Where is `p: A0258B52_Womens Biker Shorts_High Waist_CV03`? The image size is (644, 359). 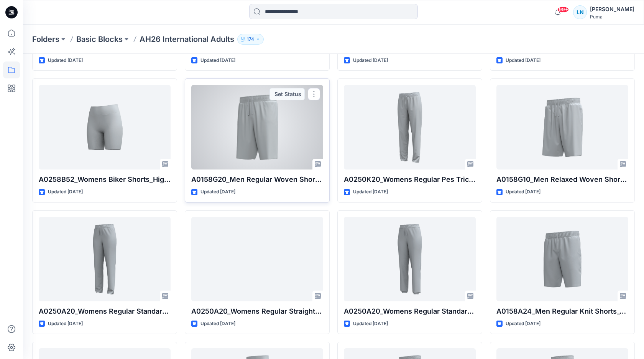 p: A0258B52_Womens Biker Shorts_High Waist_CV03 is located at coordinates (105, 179).